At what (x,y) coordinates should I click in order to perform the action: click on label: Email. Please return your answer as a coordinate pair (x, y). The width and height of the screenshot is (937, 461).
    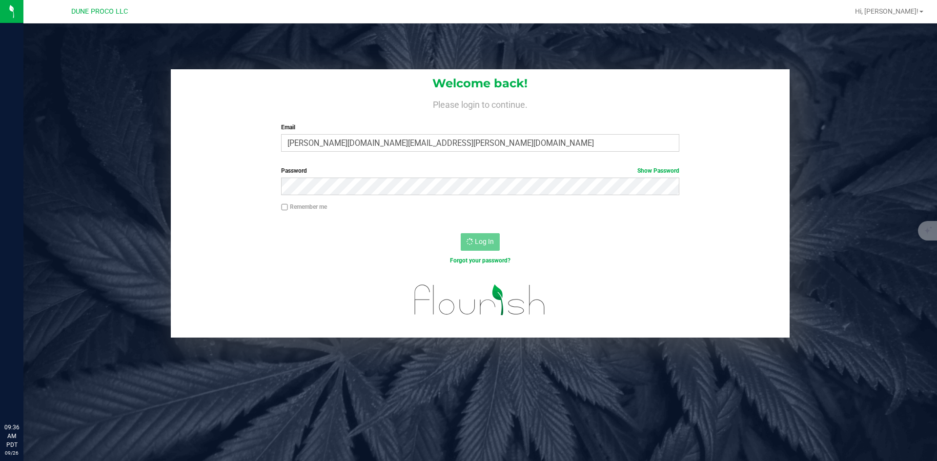
    Looking at the image, I should click on (479, 127).